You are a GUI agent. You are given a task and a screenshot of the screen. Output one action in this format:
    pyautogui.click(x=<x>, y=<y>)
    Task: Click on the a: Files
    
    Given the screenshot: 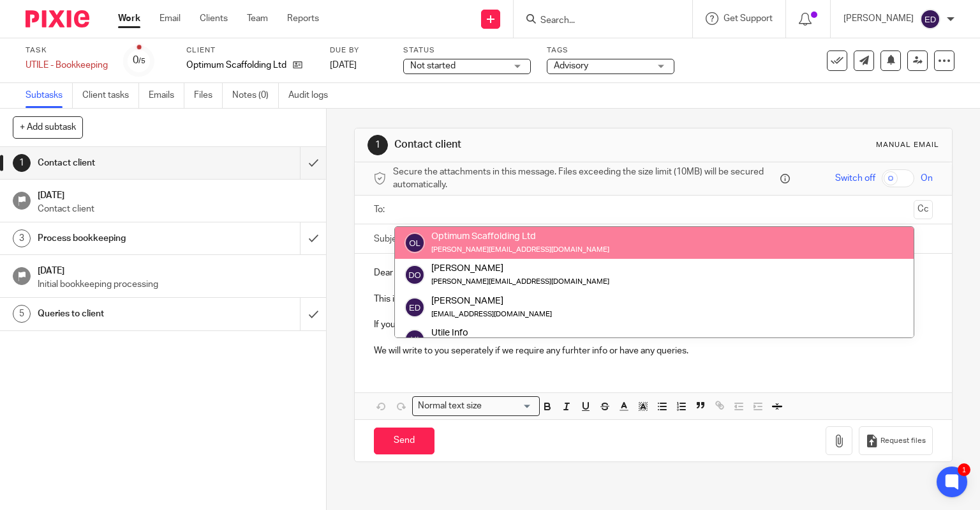 What is the action you would take?
    pyautogui.click(x=208, y=95)
    